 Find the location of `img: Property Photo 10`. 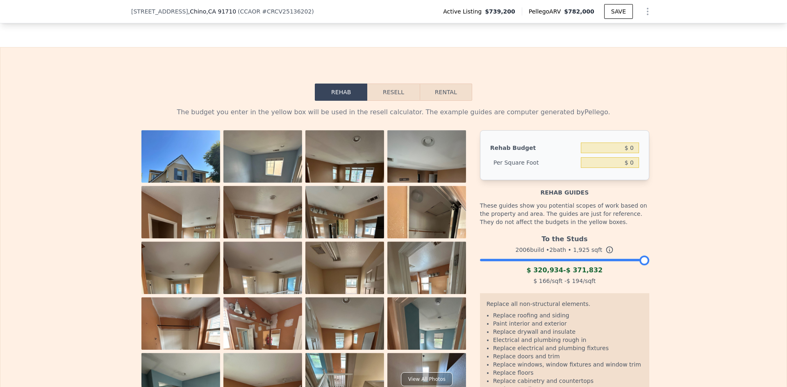

img: Property Photo 10 is located at coordinates (263, 294).